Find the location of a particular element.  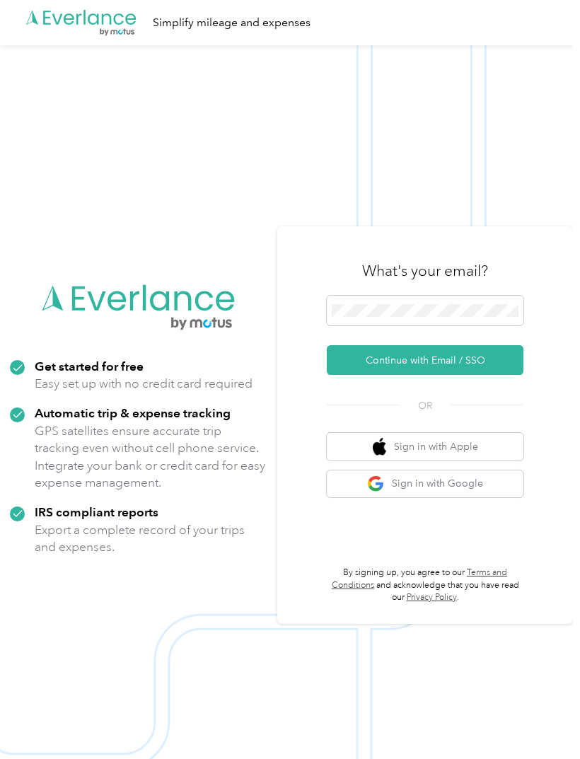

div: Simplify mileage and expenses is located at coordinates (231, 23).